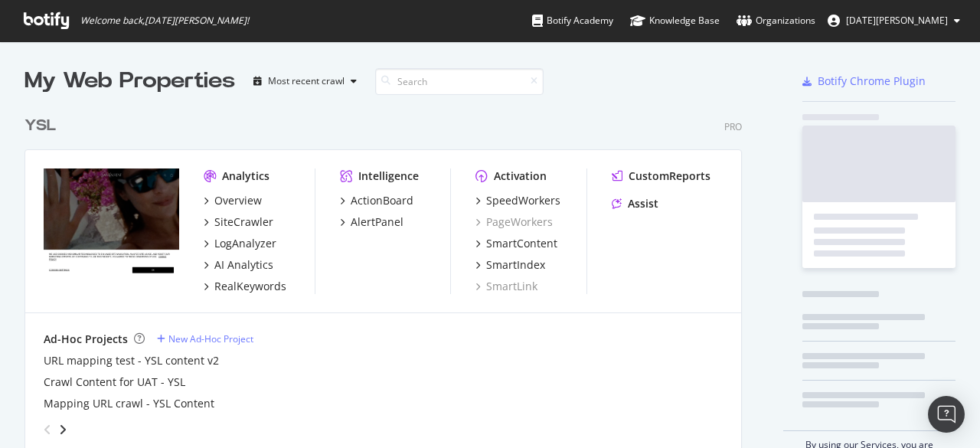 Image resolution: width=980 pixels, height=448 pixels. Describe the element at coordinates (513, 222) in the screenshot. I see `a: PageWorkers` at that location.